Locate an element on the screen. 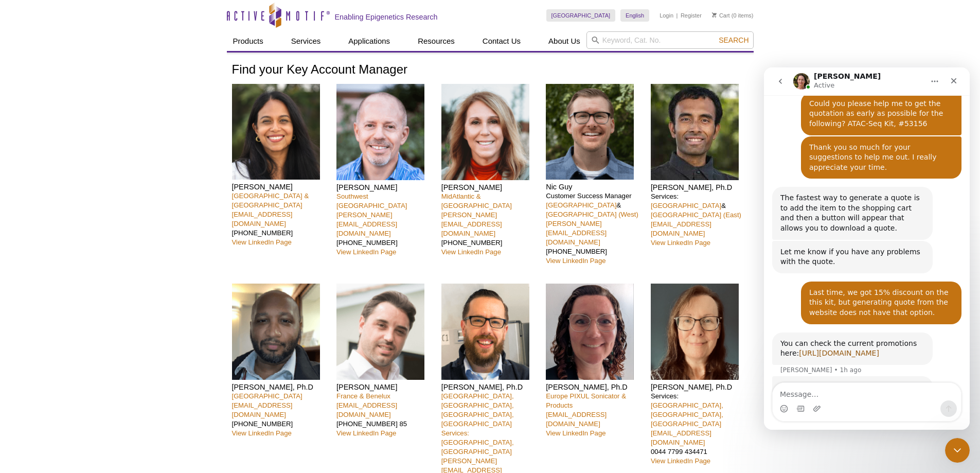 Image resolution: width=980 pixels, height=473 pixels. li: (0 items) is located at coordinates (733, 16).